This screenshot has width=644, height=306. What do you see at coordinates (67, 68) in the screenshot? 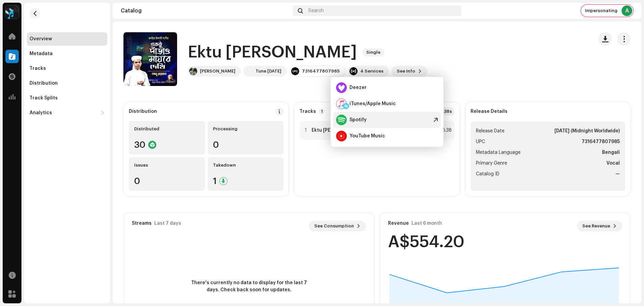
I see `re-m-nav-item: Tracks` at bounding box center [67, 68].